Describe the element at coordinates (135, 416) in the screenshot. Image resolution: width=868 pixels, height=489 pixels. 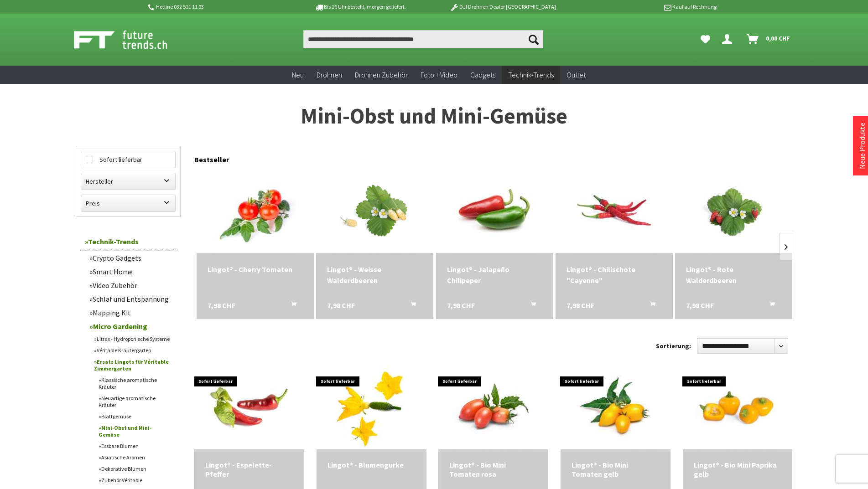
I see `a: Blattgemüse` at that location.